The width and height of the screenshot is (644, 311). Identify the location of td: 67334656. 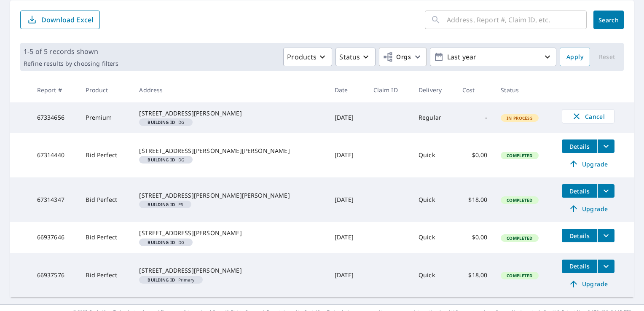
(55, 117).